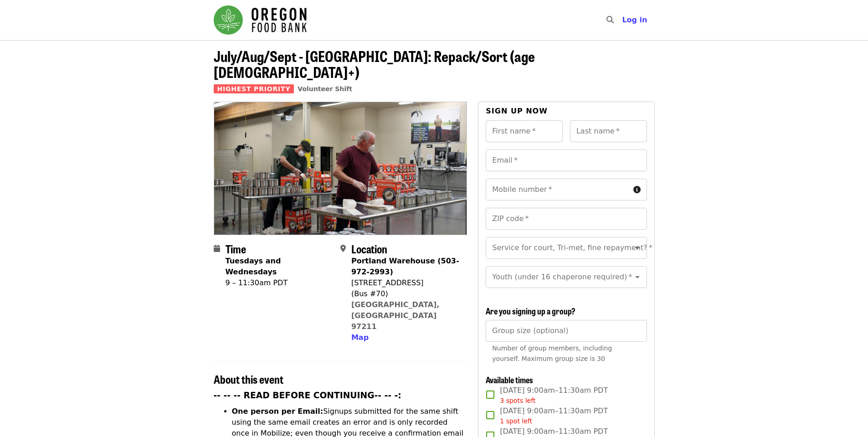 The image size is (868, 437). I want to click on div: (Bus #70), so click(406, 294).